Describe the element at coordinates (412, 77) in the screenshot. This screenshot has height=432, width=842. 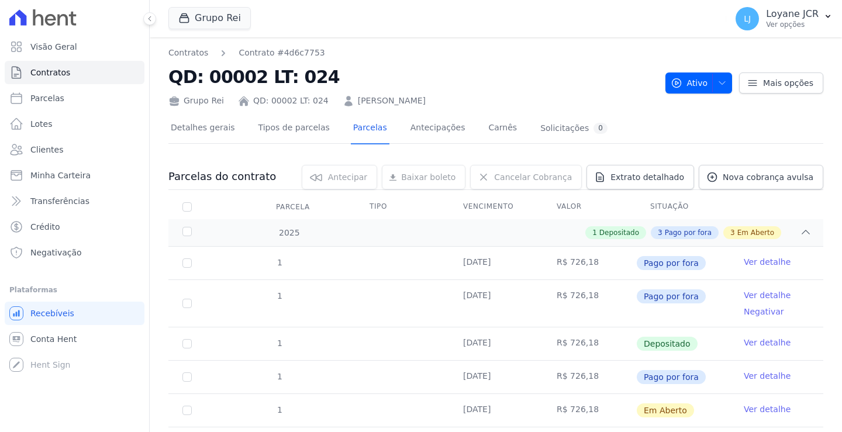
I see `h2: QD: 00002 LT: 024` at that location.